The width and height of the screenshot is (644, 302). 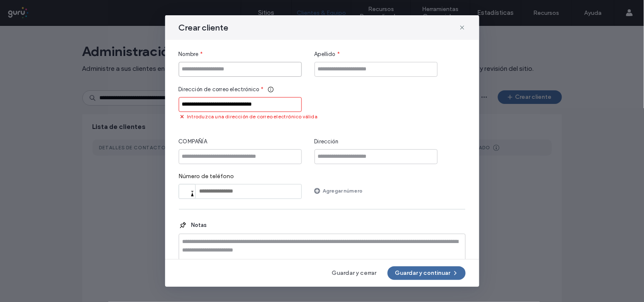 I want to click on span: Ayuda, so click(x=30, y=10).